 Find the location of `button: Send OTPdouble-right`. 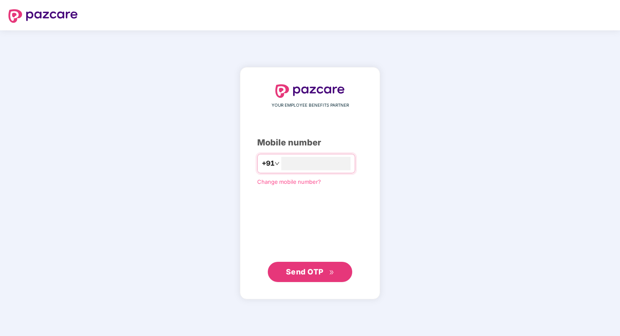

button: Send OTPdouble-right is located at coordinates (310, 272).